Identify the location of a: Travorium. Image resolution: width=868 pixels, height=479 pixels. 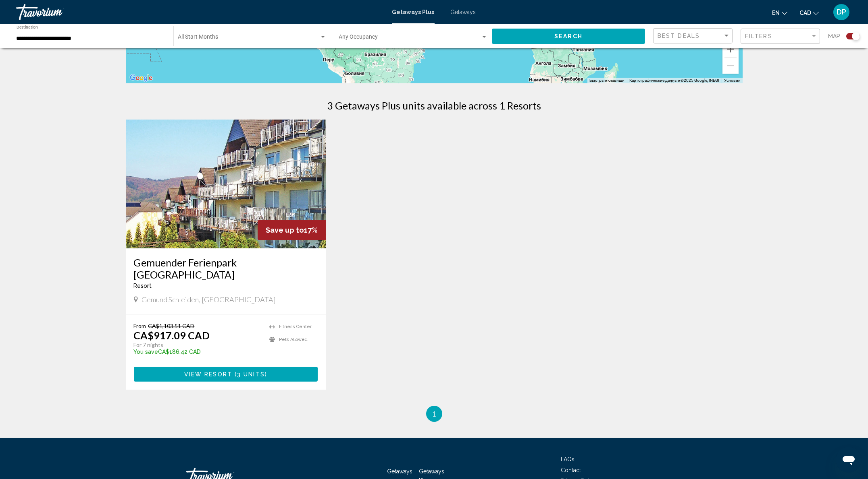
(200, 12).